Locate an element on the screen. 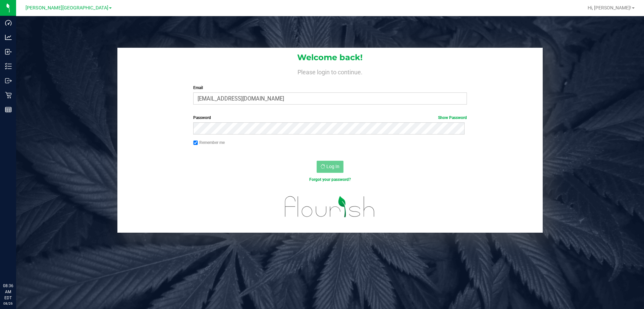  inline-svg: Inbound is located at coordinates (8, 52).